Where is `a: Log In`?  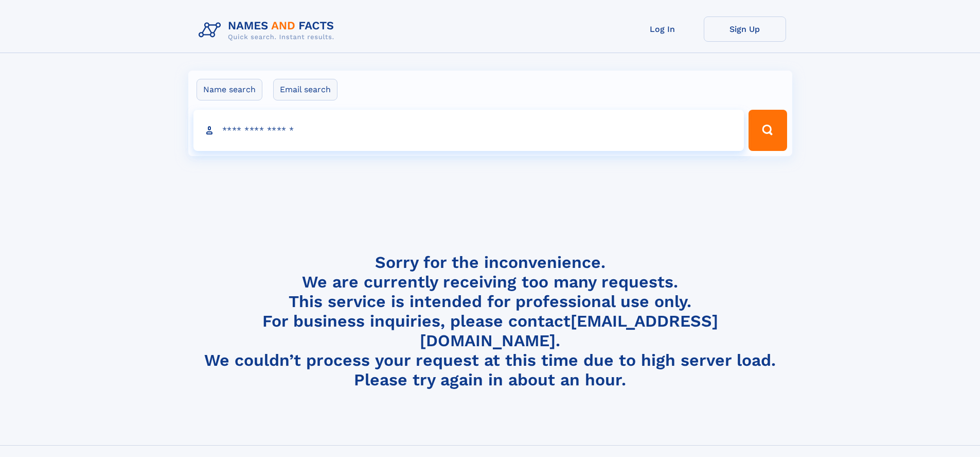
a: Log In is located at coordinates (663, 29).